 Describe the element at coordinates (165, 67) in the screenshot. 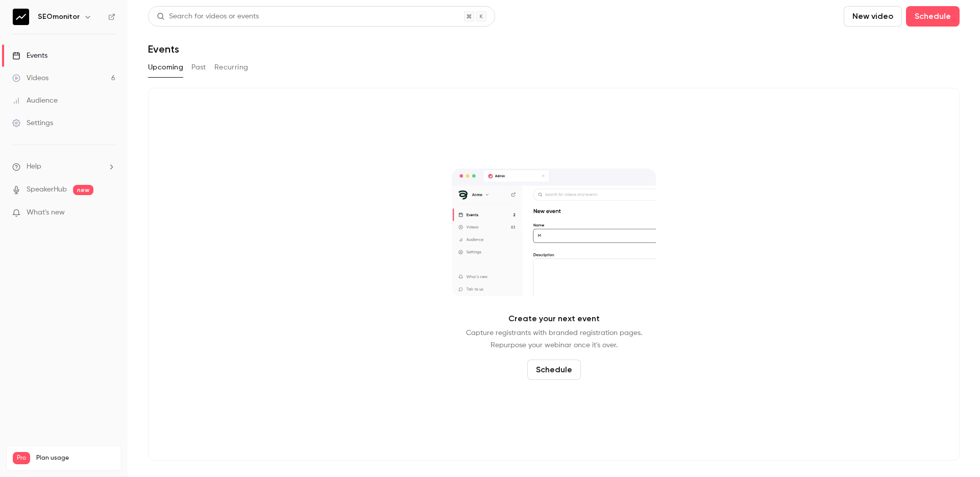

I see `button: Upcoming` at that location.